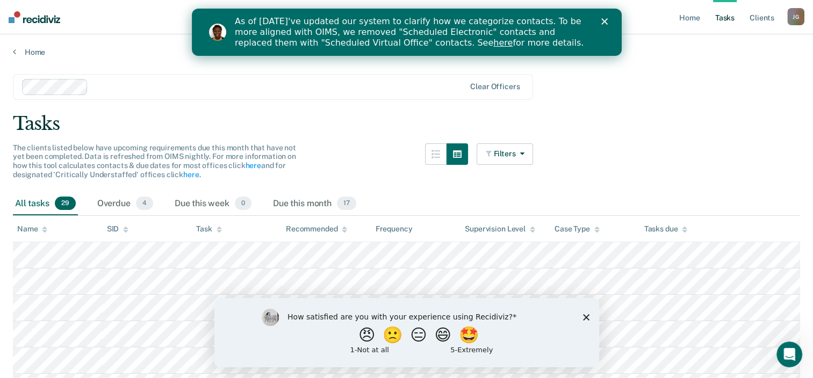  What do you see at coordinates (56, 19) in the screenshot?
I see `img: Profile image for Kim` at bounding box center [56, 19].